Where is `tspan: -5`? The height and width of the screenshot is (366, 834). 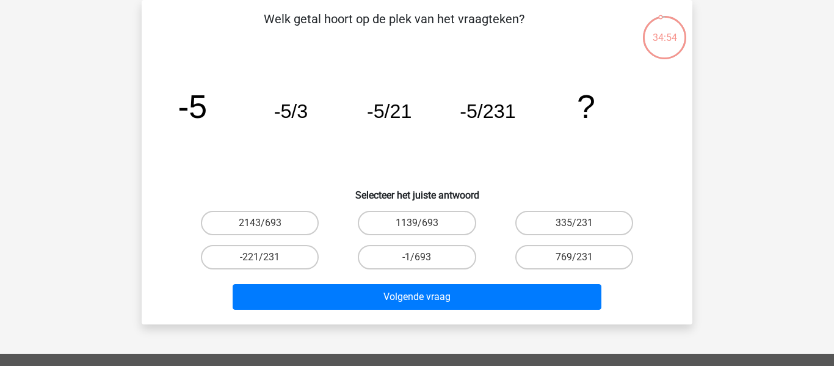
tspan: -5 is located at coordinates (192, 106).